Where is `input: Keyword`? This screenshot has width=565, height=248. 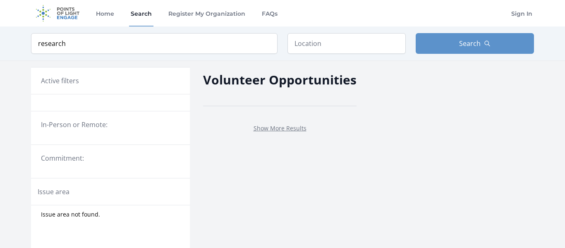 input: Keyword is located at coordinates (154, 43).